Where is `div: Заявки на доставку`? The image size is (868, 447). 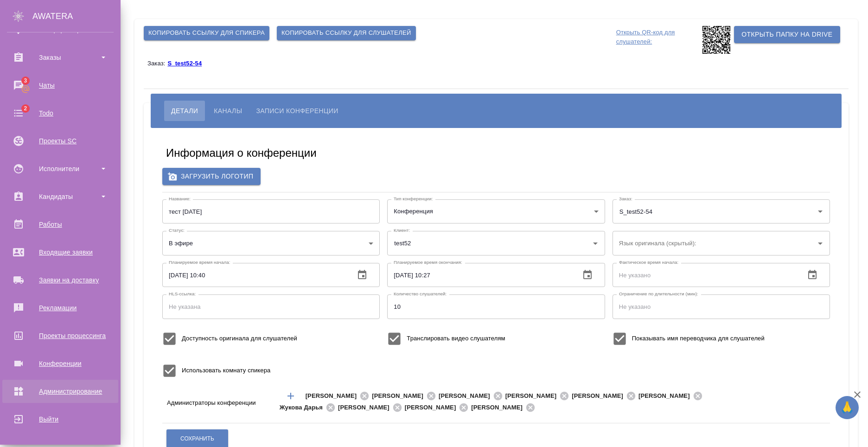
div: Заявки на доставку is located at coordinates (61, 280).